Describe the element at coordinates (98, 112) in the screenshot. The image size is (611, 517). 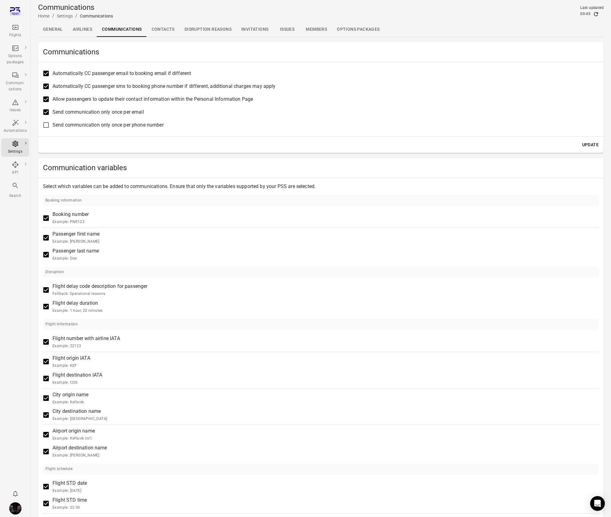
I see `span: Send communication only once per email` at that location.